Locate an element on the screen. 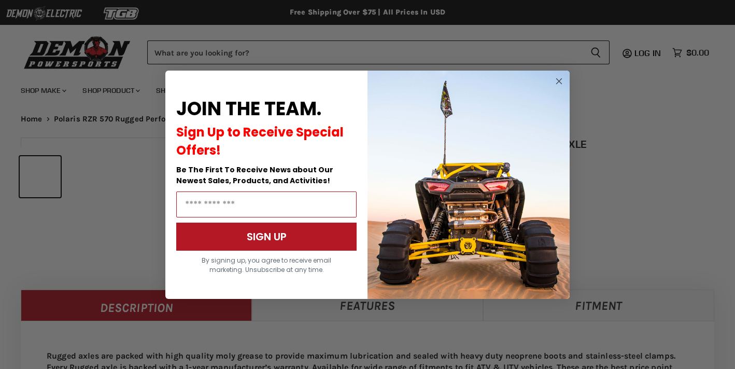 This screenshot has width=735, height=369. input: Email Address is located at coordinates (266, 204).